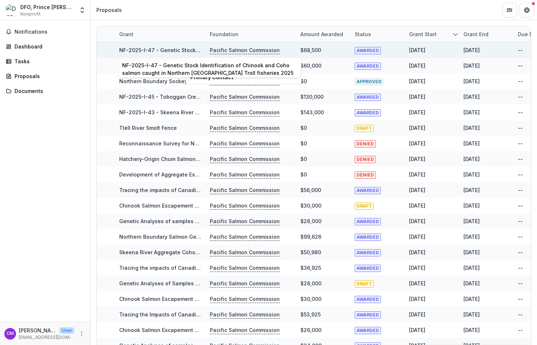 The width and height of the screenshot is (537, 345). Describe the element at coordinates (294, 268) in the screenshot. I see `a: Tracing the impacts of Canadian commercial fisheries on Northern BC chum stocks using DNA and [ME...` at that location.